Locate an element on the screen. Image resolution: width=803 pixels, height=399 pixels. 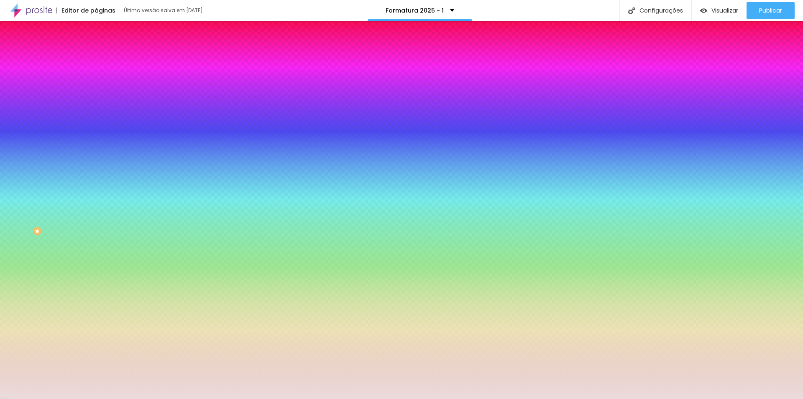
img: Icone is located at coordinates (632, 10).